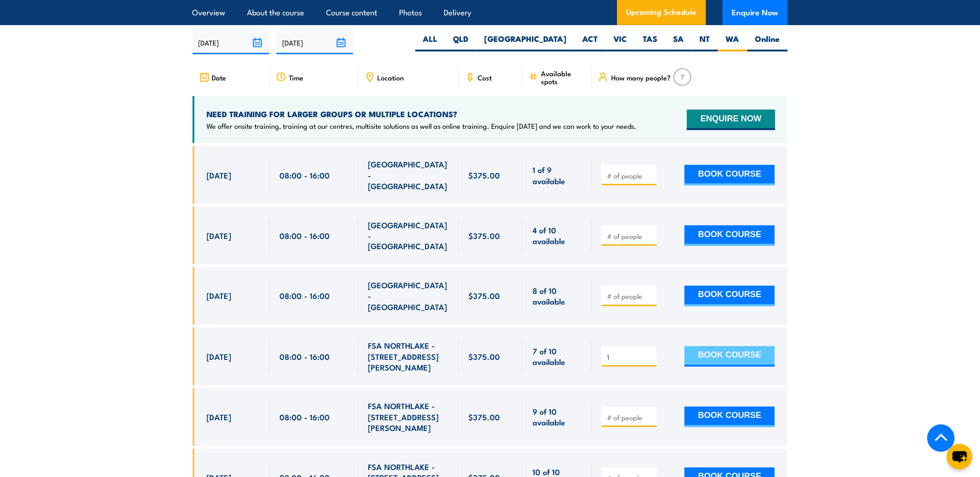 Image resolution: width=980 pixels, height=477 pixels. What do you see at coordinates (621, 42) in the screenshot?
I see `label: VIC` at bounding box center [621, 42].